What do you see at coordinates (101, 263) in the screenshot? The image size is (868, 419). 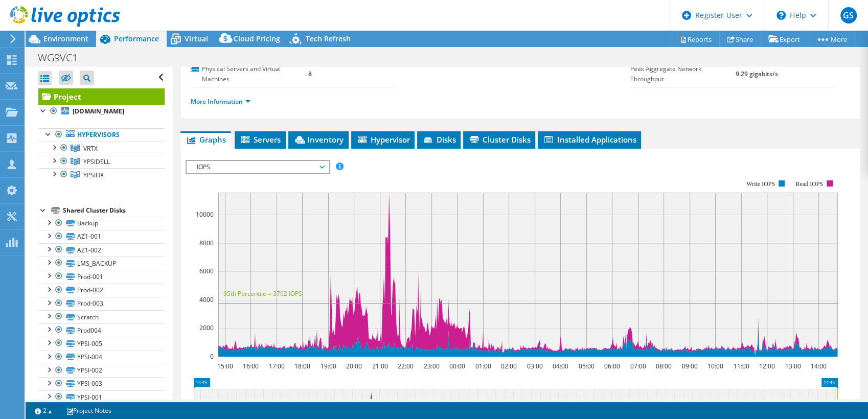 I see `a: LMS_BACKUP` at bounding box center [101, 263].